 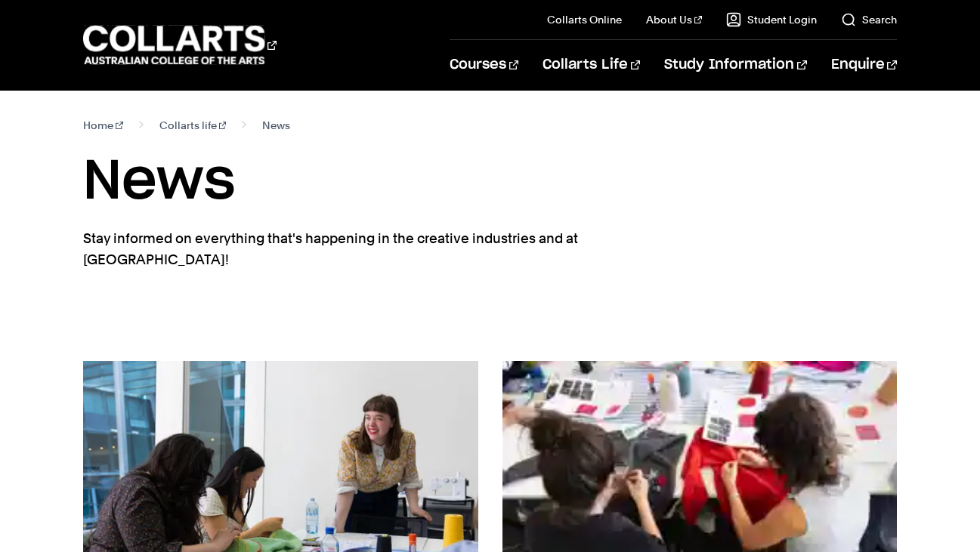 I want to click on a: Enquire, so click(x=863, y=65).